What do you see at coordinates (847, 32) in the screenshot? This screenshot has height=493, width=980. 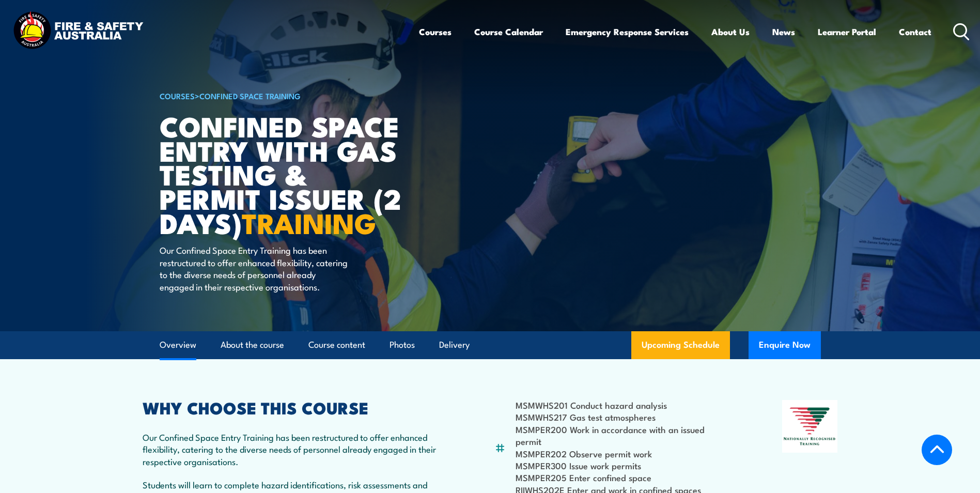 I see `a: Learner Portal` at bounding box center [847, 32].